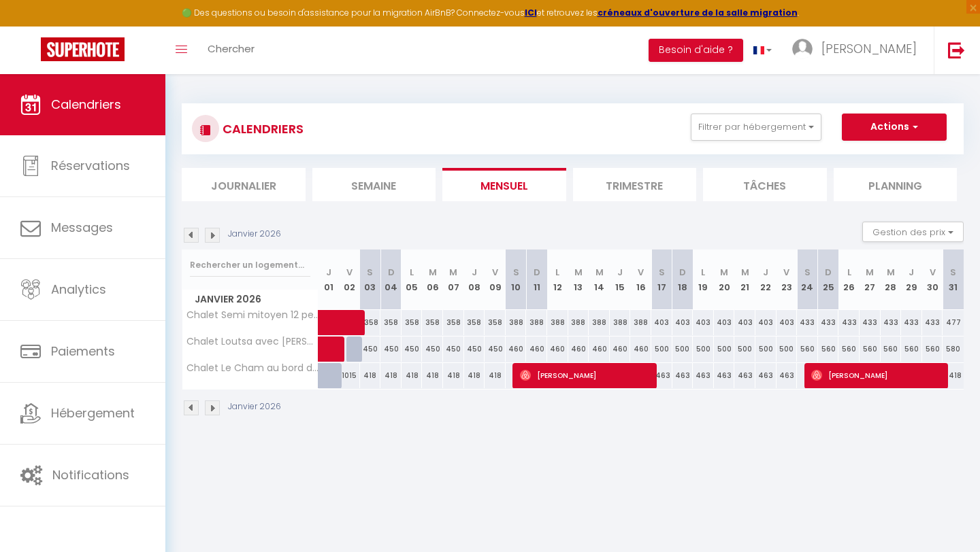 The width and height of the screenshot is (980, 552). I want to click on span: Janvier 2026, so click(250, 299).